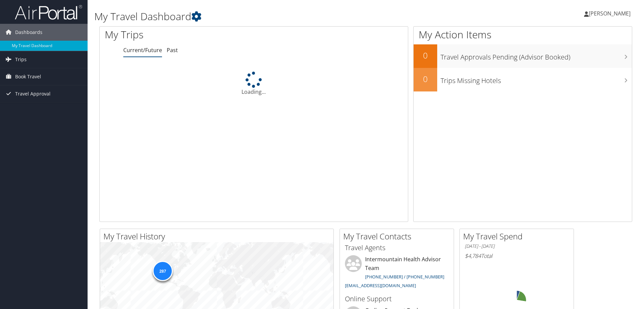 This screenshot has width=644, height=309. Describe the element at coordinates (189, 34) in the screenshot. I see `h1: My Trips` at that location.